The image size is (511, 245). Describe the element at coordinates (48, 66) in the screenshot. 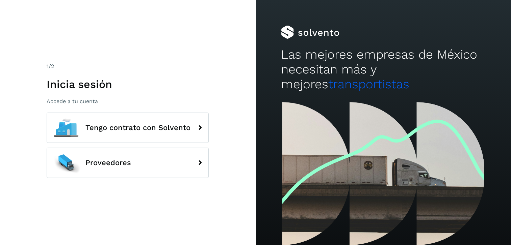

I see `span: 1` at that location.